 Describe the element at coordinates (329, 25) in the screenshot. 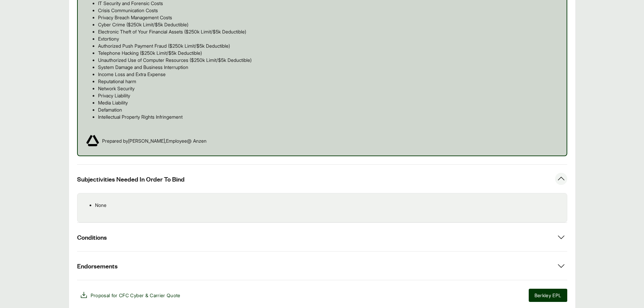

I see `p: Cyber Crime ($250k Limit/$5k Deductible)` at that location.